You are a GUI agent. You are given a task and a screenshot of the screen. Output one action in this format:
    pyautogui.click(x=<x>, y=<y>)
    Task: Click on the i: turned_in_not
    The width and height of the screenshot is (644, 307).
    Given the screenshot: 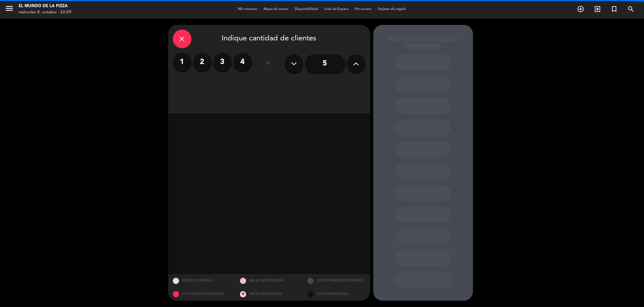 What is the action you would take?
    pyautogui.click(x=614, y=9)
    